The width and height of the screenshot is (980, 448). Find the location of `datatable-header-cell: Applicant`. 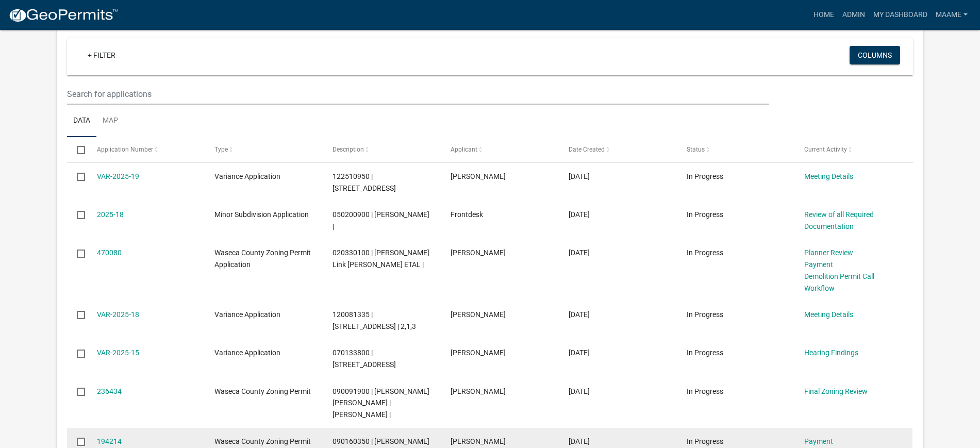

datatable-header-cell: Applicant is located at coordinates (499, 149).